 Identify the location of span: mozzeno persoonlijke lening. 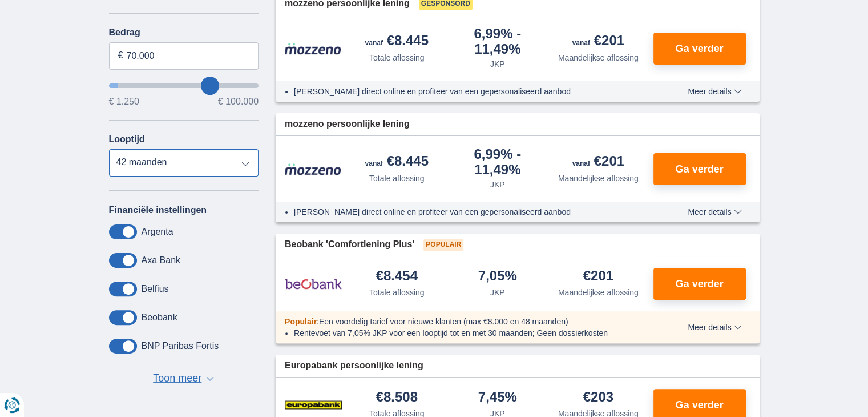
(347, 124).